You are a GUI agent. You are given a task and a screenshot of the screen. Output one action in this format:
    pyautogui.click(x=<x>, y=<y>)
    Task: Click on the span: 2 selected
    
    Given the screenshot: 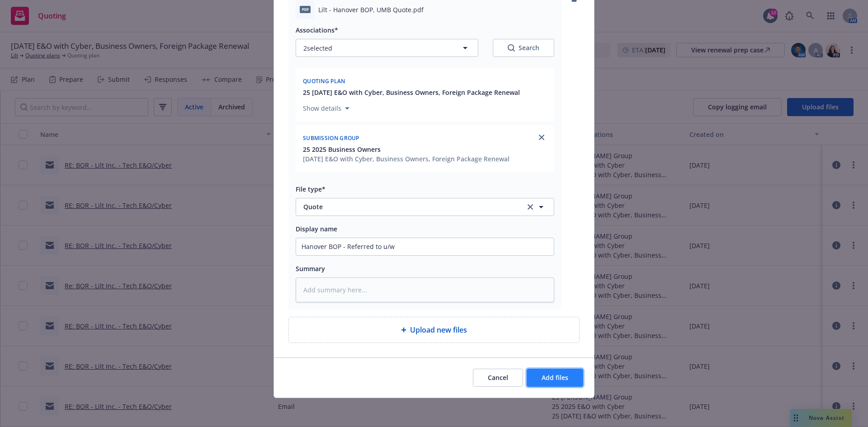 What is the action you would take?
    pyautogui.click(x=318, y=48)
    